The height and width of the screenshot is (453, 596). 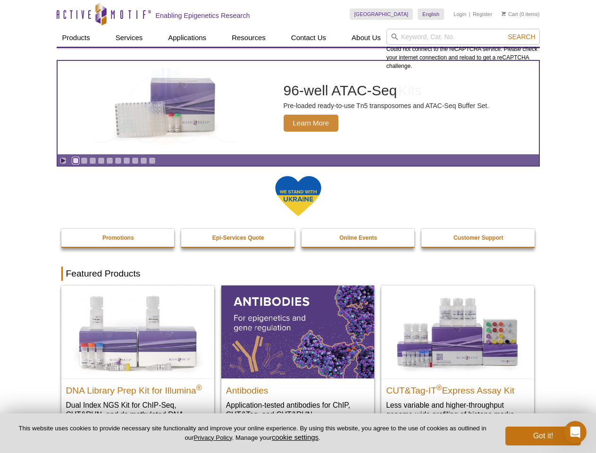 I want to click on a: DNA Library Prep Kit for Illumina DNA Library Prep Kit for Illumina® Dual Index NGS Kit for ChIP-..., so click(x=138, y=361).